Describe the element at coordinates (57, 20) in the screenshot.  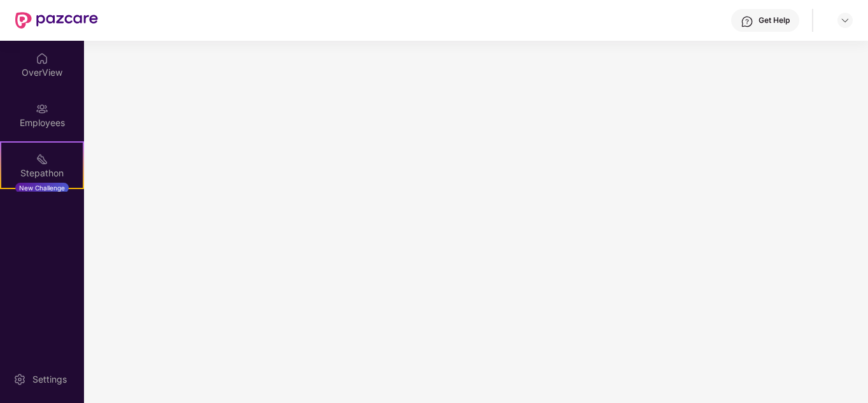
I see `img: New Pazcare Logo` at that location.